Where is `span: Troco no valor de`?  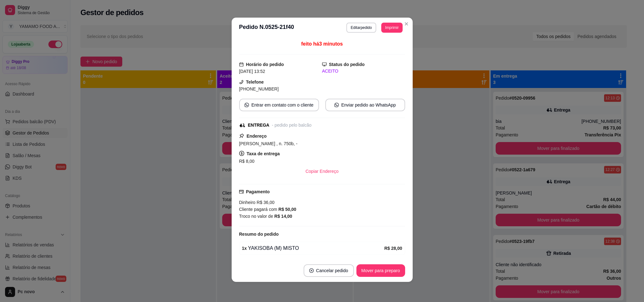 span: Troco no valor de is located at coordinates (257, 216).